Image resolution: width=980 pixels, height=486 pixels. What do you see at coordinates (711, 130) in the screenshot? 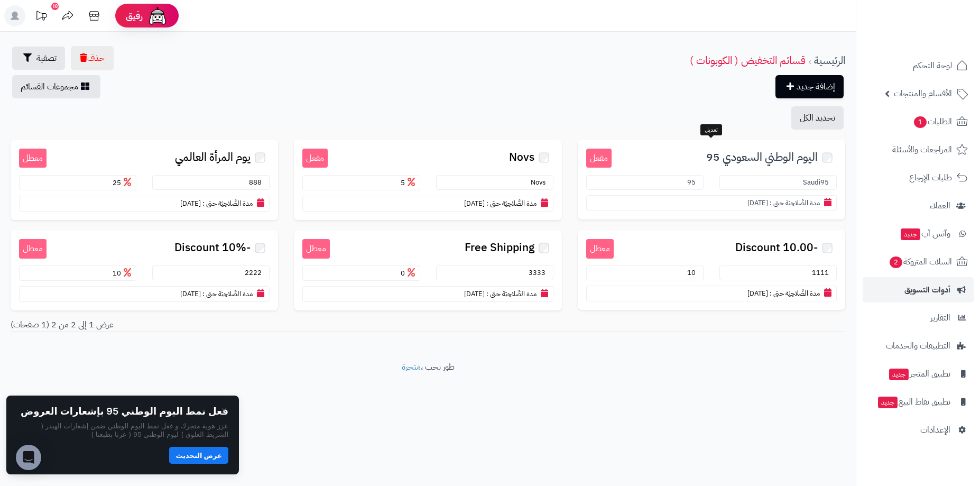
I see `div: تعديل` at bounding box center [711, 130].